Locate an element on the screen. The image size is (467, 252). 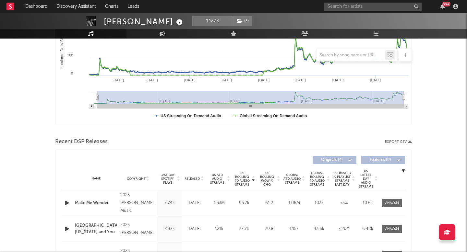
button: Originals(4) is located at coordinates (334, 160).